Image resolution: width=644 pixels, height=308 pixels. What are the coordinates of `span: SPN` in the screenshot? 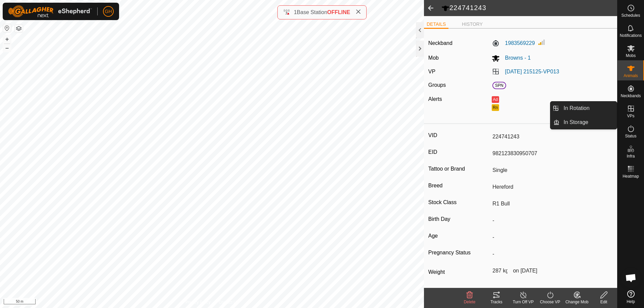 It's located at (499, 85).